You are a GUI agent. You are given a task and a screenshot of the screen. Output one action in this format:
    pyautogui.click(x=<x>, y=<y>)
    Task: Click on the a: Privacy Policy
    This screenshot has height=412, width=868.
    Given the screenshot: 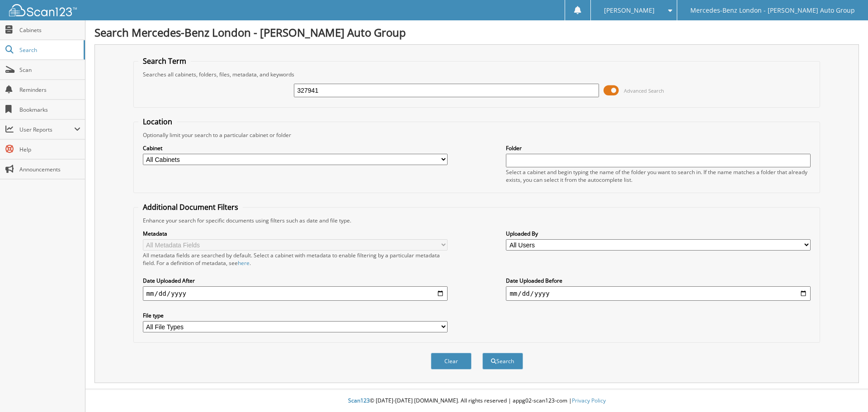 What is the action you would take?
    pyautogui.click(x=589, y=401)
    